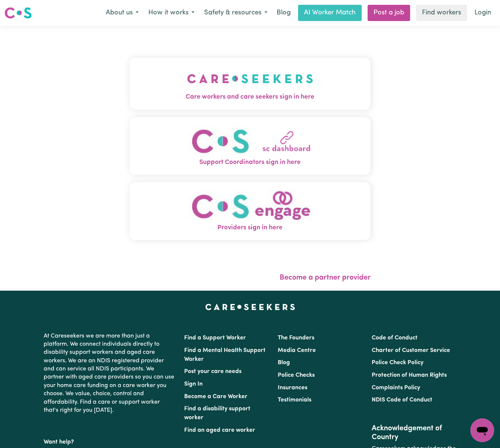 The height and width of the screenshot is (448, 500). I want to click on a: Testimonials, so click(294, 400).